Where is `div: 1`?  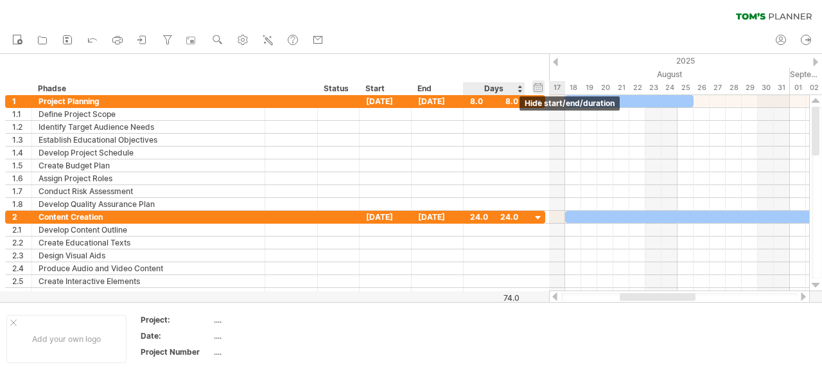 div: 1 is located at coordinates (22, 101).